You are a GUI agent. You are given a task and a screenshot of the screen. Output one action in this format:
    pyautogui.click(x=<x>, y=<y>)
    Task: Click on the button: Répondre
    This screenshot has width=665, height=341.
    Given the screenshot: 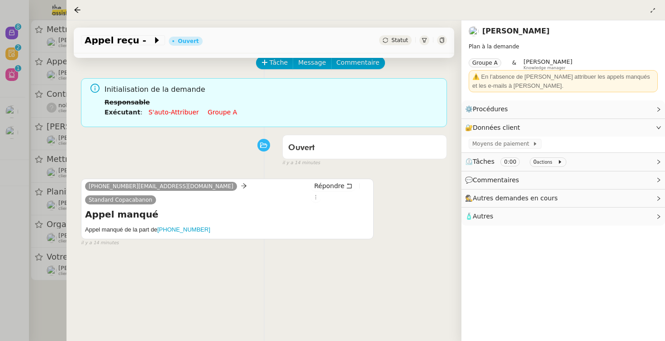 What is the action you would take?
    pyautogui.click(x=333, y=186)
    